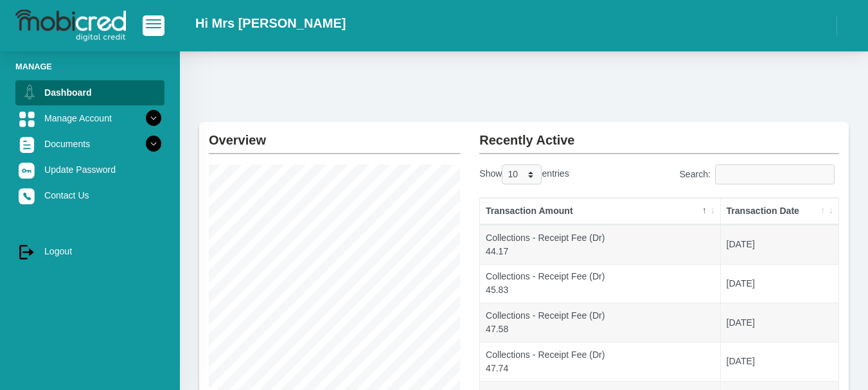 The image size is (868, 390). What do you see at coordinates (90, 118) in the screenshot?
I see `a: Manage Account` at bounding box center [90, 118].